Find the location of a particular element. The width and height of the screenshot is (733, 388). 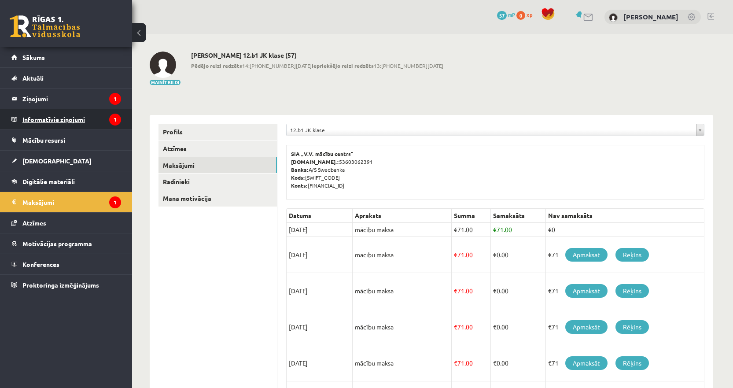

span: 0 is located at coordinates (521, 15).